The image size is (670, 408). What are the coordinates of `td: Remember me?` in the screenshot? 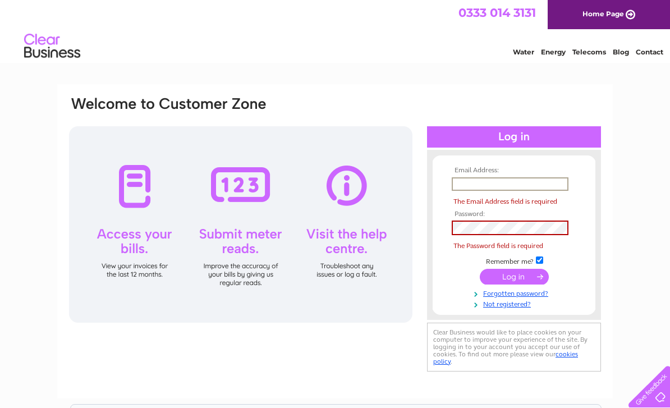 It's located at (514, 260).